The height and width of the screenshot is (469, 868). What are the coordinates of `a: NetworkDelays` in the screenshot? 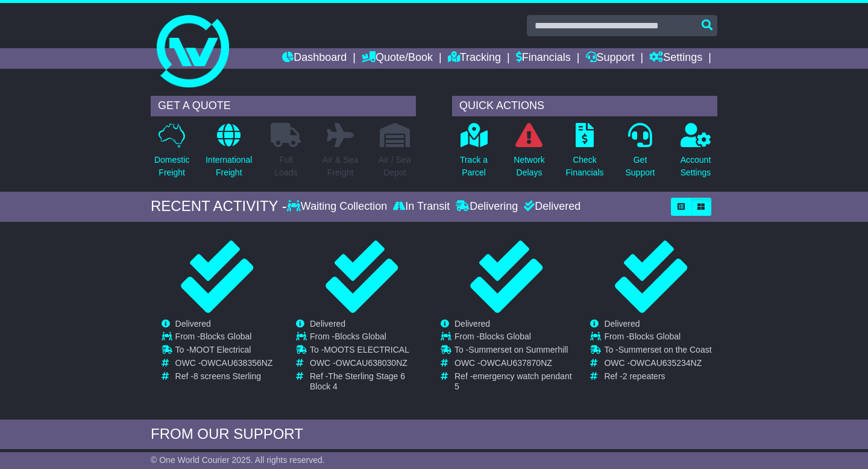 It's located at (528, 154).